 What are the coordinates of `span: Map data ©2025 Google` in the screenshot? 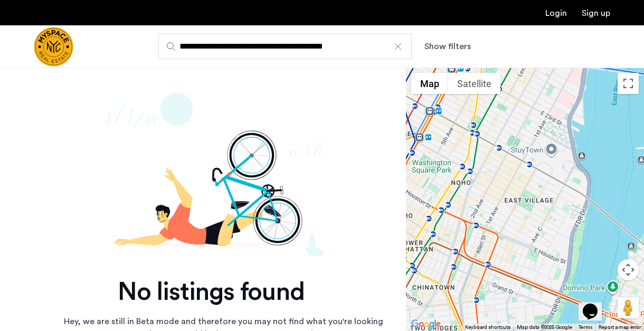 It's located at (544, 327).